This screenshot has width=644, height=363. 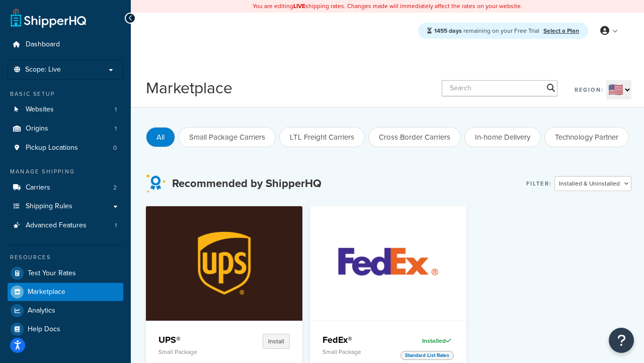 I want to click on span: Origins, so click(x=37, y=129).